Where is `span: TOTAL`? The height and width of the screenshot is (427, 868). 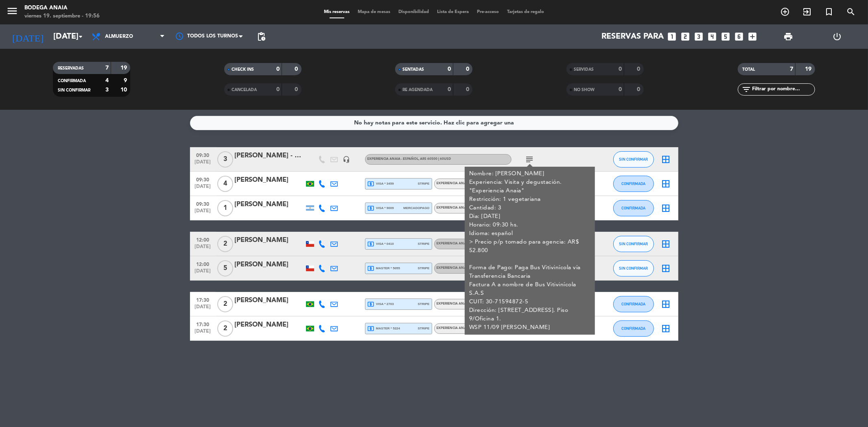 span: TOTAL is located at coordinates (749, 69).